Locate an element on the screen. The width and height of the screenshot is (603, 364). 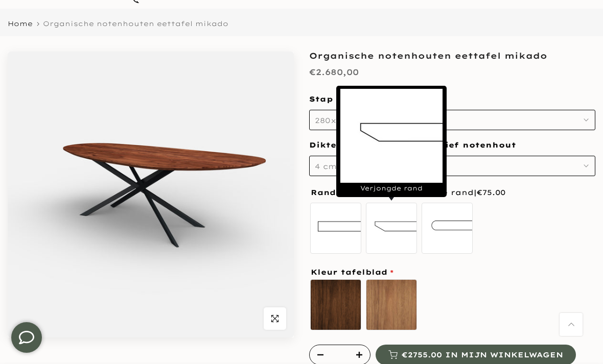
button: 280x120 is located at coordinates (452, 120).